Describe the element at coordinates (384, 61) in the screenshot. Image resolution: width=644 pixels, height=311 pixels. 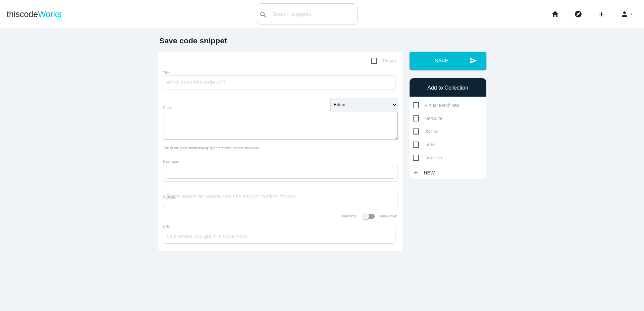
I see `span: Private` at that location.